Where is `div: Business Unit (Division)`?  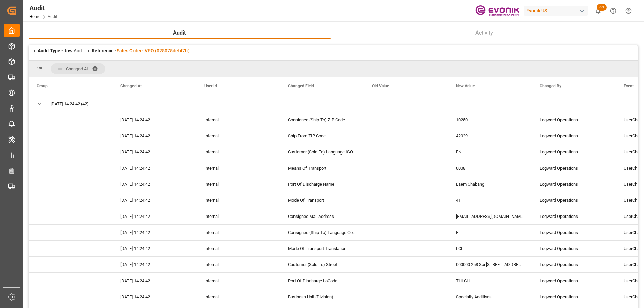 div: Business Unit (Division) is located at coordinates (322, 296).